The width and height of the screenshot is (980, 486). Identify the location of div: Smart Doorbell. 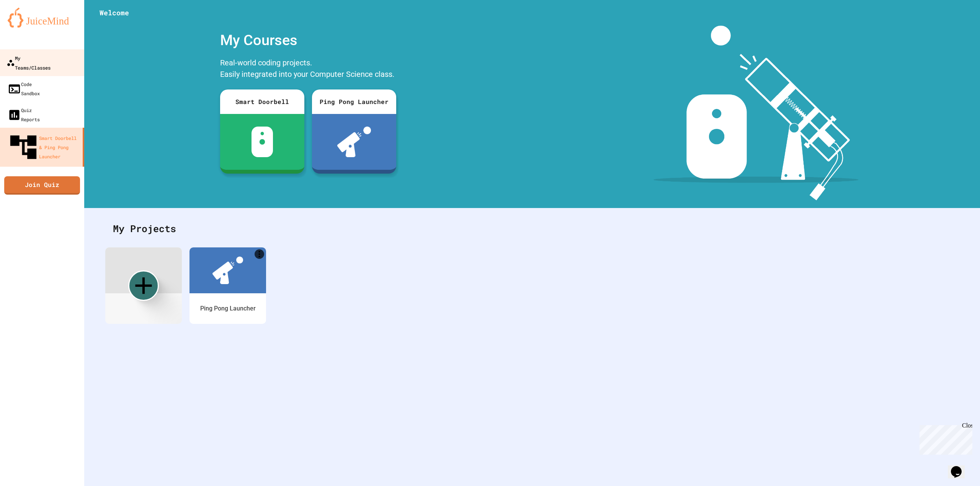
(262, 102).